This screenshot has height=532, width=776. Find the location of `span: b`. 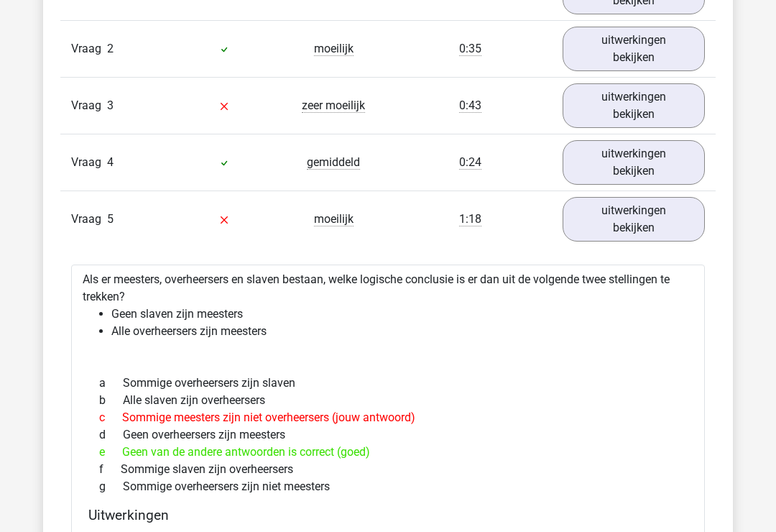

span: b is located at coordinates (111, 400).